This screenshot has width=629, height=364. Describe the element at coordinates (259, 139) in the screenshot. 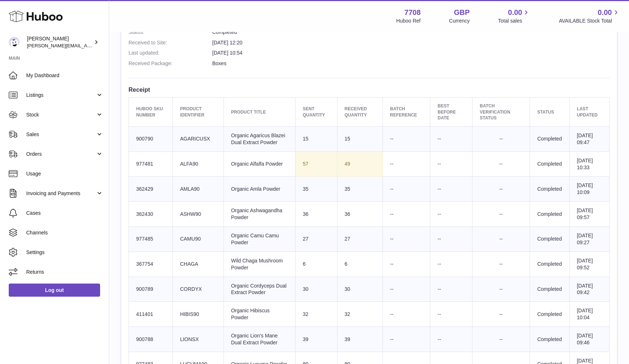

I see `td: Organic Agaricus Blazei Dual Extract Powder` at that location.